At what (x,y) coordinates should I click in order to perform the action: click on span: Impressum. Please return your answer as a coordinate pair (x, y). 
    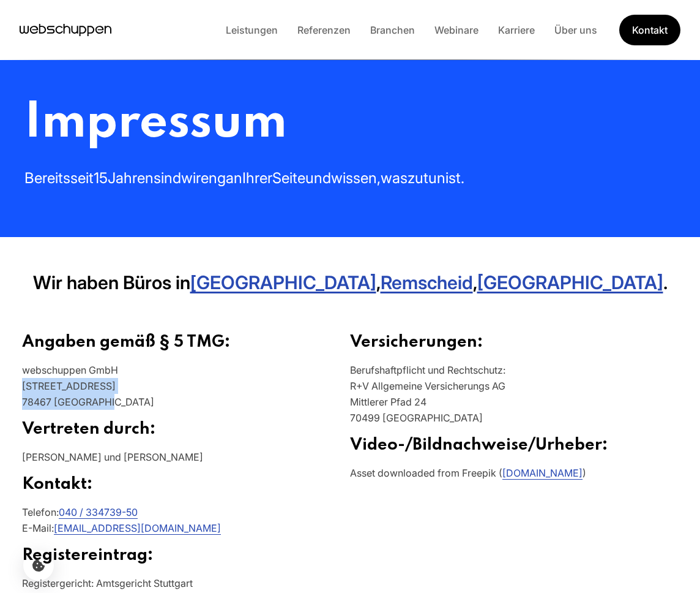
    Looking at the image, I should click on (155, 123).